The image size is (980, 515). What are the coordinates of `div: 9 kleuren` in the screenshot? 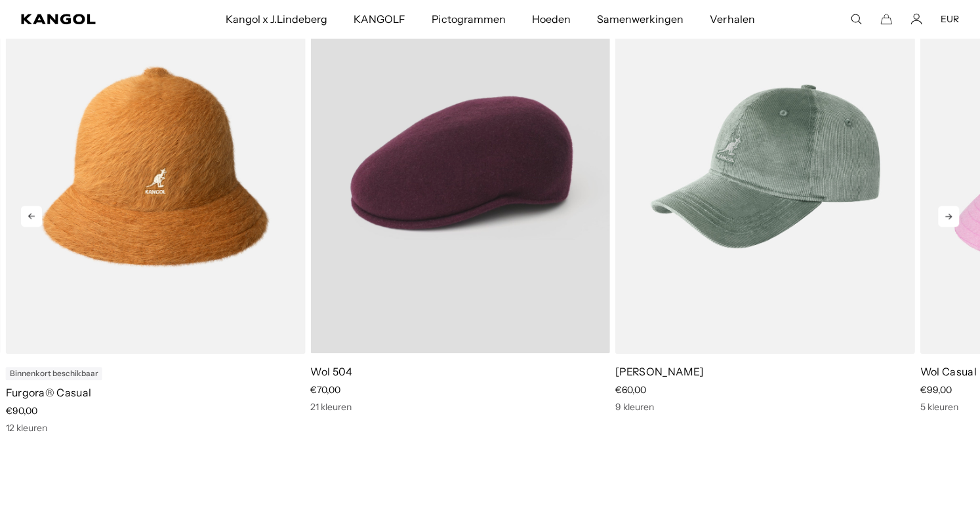 It's located at (765, 407).